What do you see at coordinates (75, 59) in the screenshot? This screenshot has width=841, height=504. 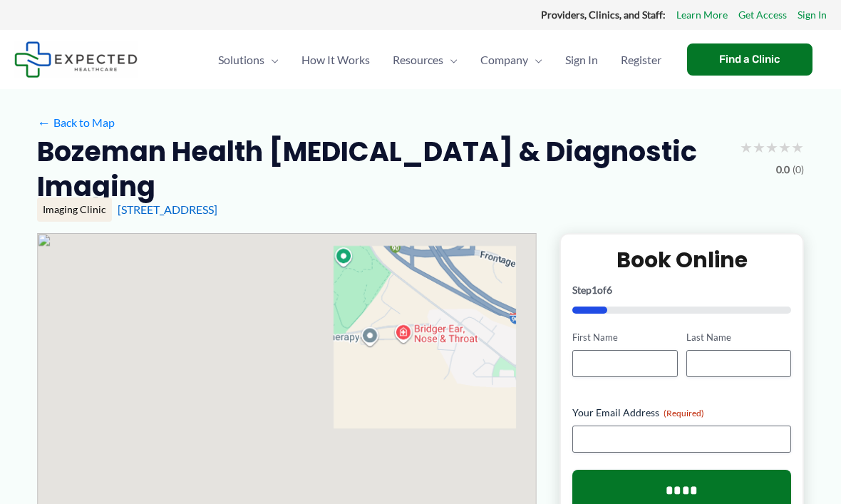 I see `img: Expected Healthcare Logo - side, dark font, small` at bounding box center [75, 59].